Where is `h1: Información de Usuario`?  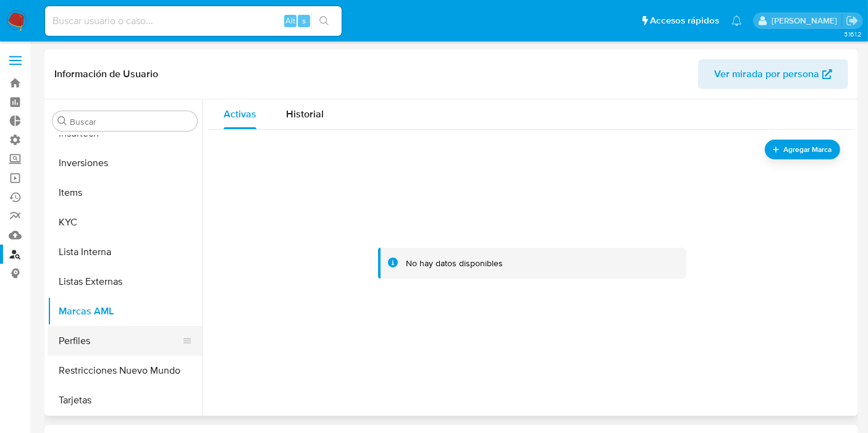
h1: Información de Usuario is located at coordinates (106, 74).